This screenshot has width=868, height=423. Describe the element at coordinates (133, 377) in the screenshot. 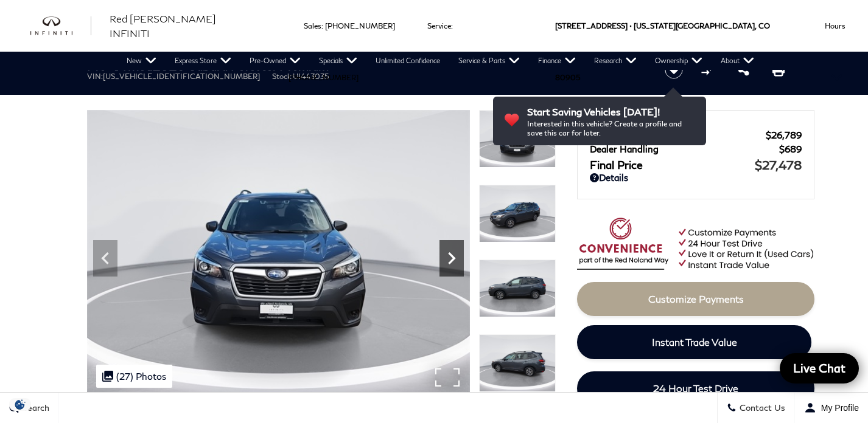

I see `div: (27) Photos` at that location.